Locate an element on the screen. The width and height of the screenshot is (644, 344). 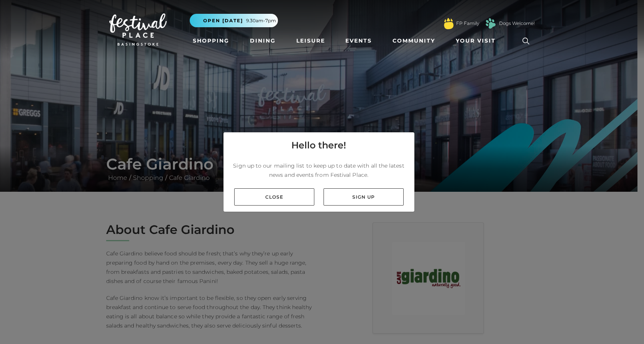
a: Close is located at coordinates (274, 196).